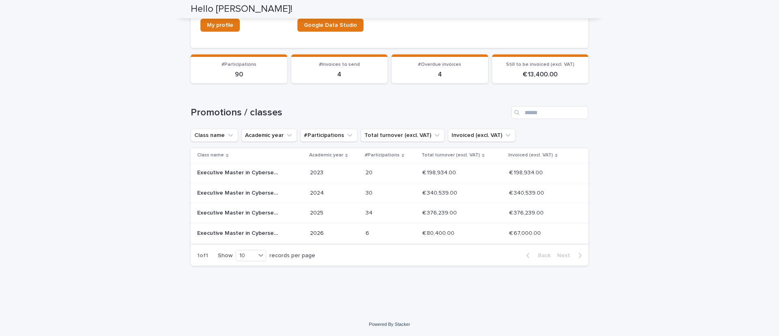  Describe the element at coordinates (334, 193) in the screenshot. I see `p: 2024` at that location.